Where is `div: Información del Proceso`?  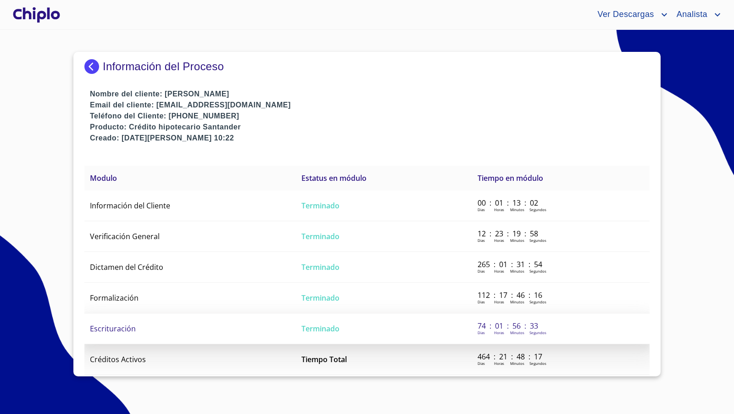 div: Información del Proceso is located at coordinates (367, 67).